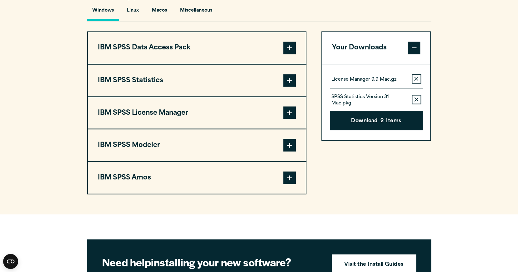 The height and width of the screenshot is (272, 518). I want to click on button: Macos, so click(159, 12).